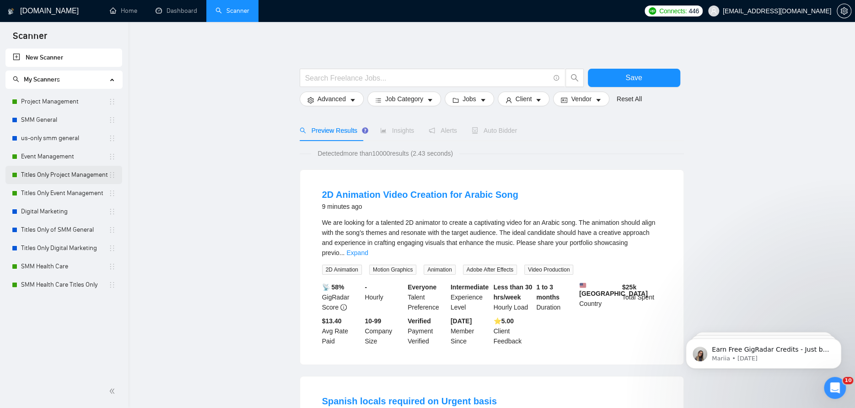 The width and height of the screenshot is (855, 408). What do you see at coordinates (564, 100) in the screenshot?
I see `span: idcard` at bounding box center [564, 100].